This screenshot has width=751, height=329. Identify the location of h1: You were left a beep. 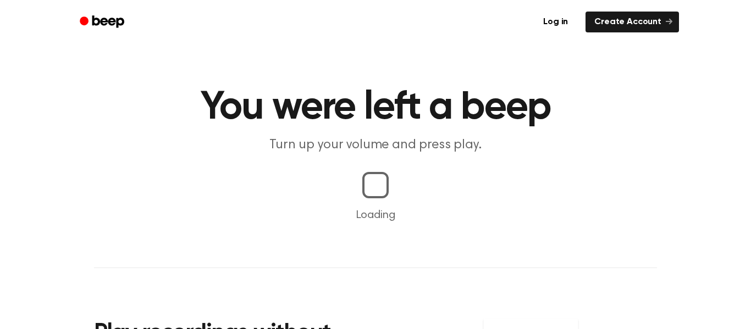
(376, 108).